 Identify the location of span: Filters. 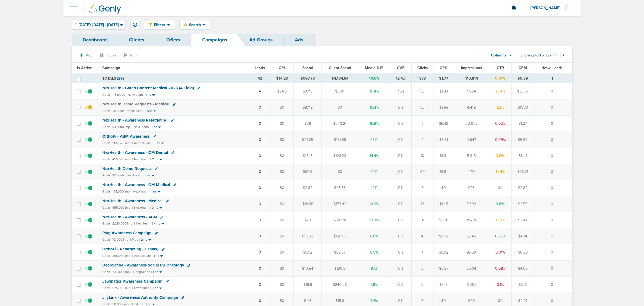
(159, 25).